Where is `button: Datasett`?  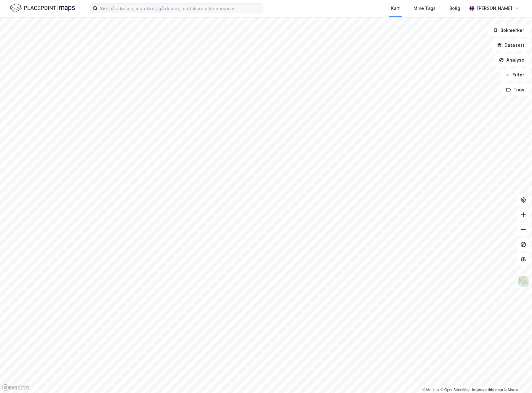
button: Datasett is located at coordinates (511, 45).